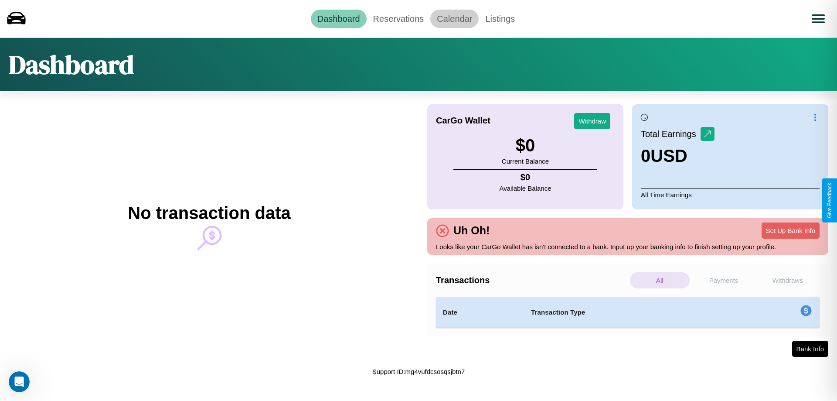 The image size is (837, 401). Describe the element at coordinates (730, 194) in the screenshot. I see `p: All Time Earnings` at that location.